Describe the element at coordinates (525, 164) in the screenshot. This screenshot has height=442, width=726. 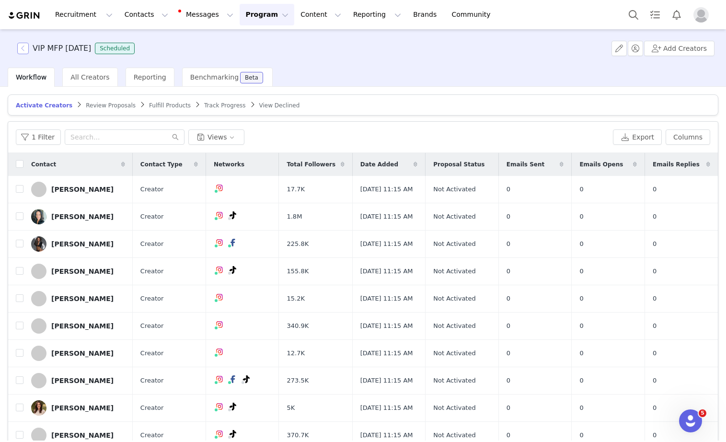
I see `span: Emails Sent` at that location.